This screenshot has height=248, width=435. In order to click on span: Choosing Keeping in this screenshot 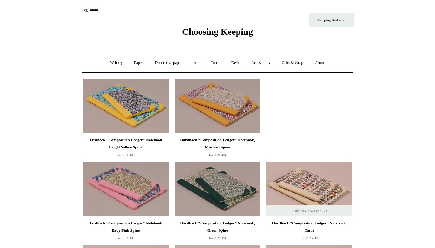, I will do `click(217, 31)`.